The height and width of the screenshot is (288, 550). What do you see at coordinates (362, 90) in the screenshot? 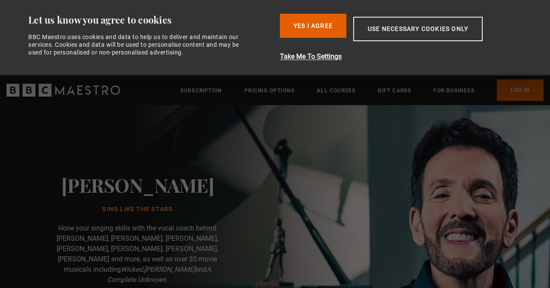
I see `nav: Primary` at bounding box center [362, 90].